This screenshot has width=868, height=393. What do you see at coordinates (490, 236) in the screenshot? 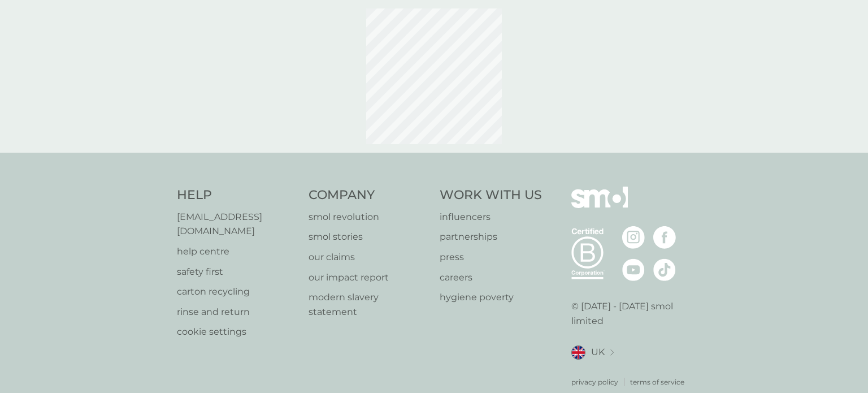
I see `a: partnerships` at bounding box center [490, 236].